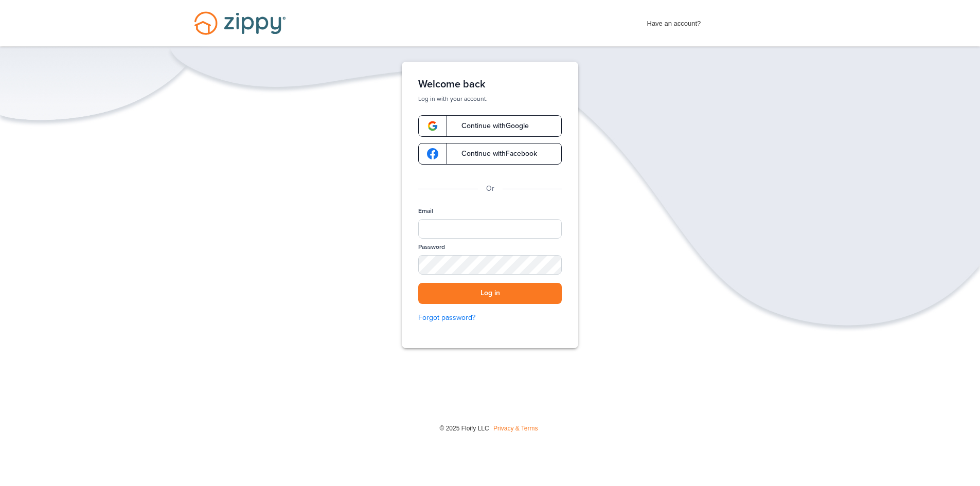 Image resolution: width=980 pixels, height=486 pixels. I want to click on label: Email, so click(426, 211).